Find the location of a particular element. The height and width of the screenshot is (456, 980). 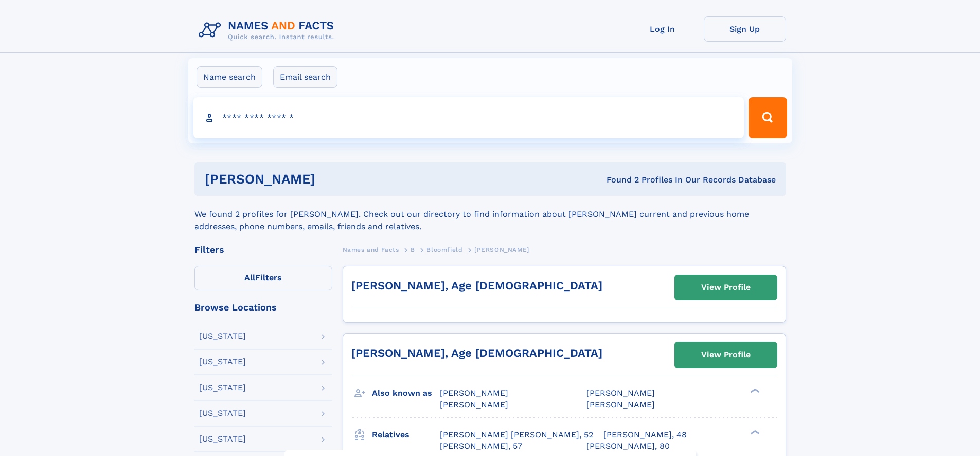

a: Log In is located at coordinates (662, 29).